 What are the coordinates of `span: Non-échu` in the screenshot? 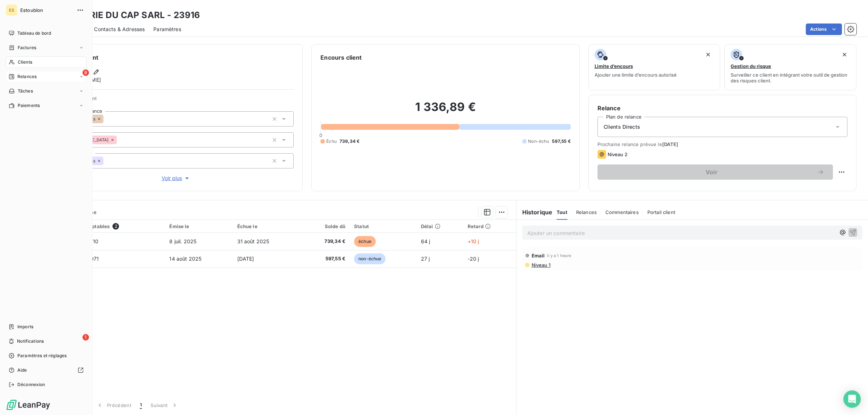 It's located at (539, 142).